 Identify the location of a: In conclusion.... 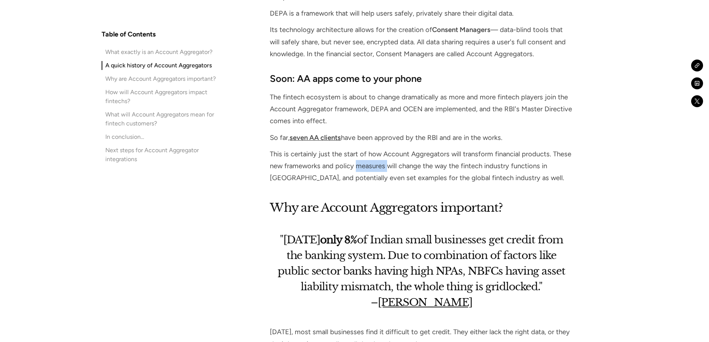
(160, 137).